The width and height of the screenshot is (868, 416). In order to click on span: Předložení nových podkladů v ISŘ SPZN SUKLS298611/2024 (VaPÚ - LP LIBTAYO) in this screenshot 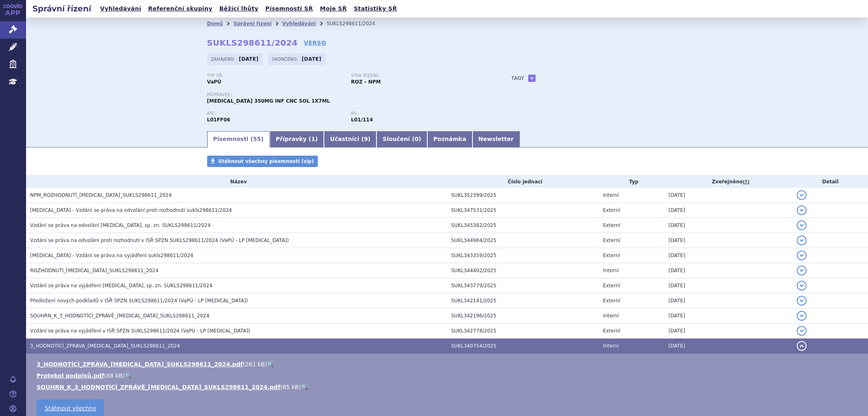, I will do `click(139, 301)`.